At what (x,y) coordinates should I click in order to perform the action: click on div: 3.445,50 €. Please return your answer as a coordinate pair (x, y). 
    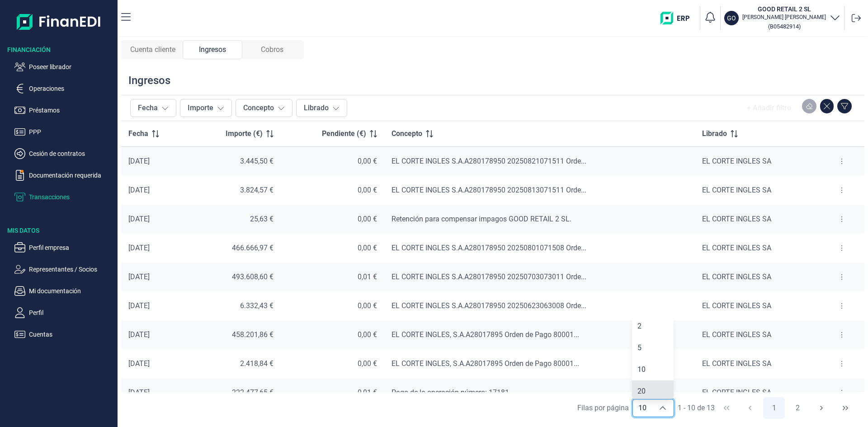
    Looking at the image, I should click on (234, 161).